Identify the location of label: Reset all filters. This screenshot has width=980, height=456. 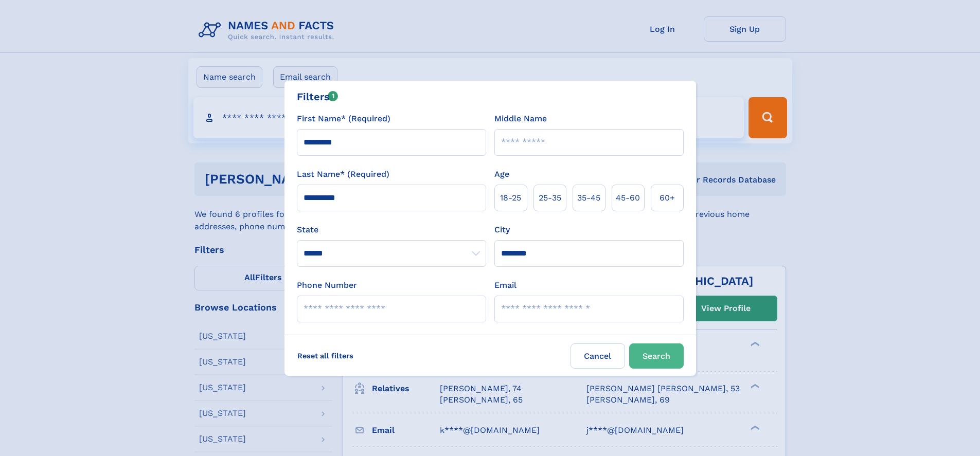
(325, 355).